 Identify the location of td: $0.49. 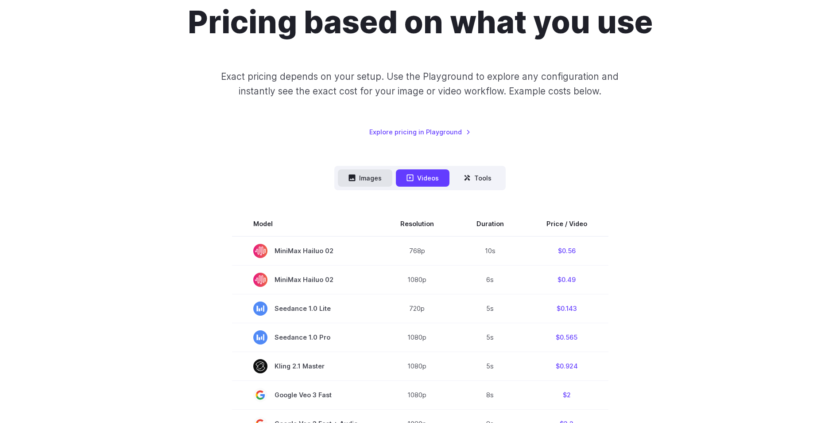
(567, 279).